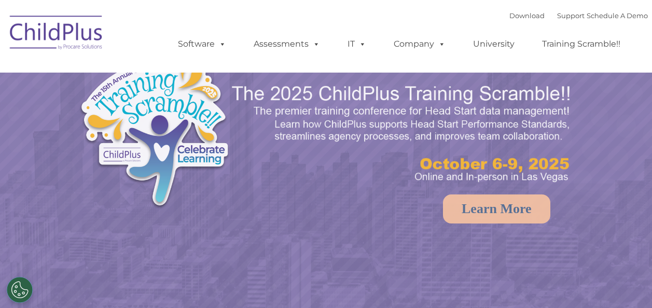 This screenshot has width=652, height=308. Describe the element at coordinates (494, 44) in the screenshot. I see `a: University` at that location.